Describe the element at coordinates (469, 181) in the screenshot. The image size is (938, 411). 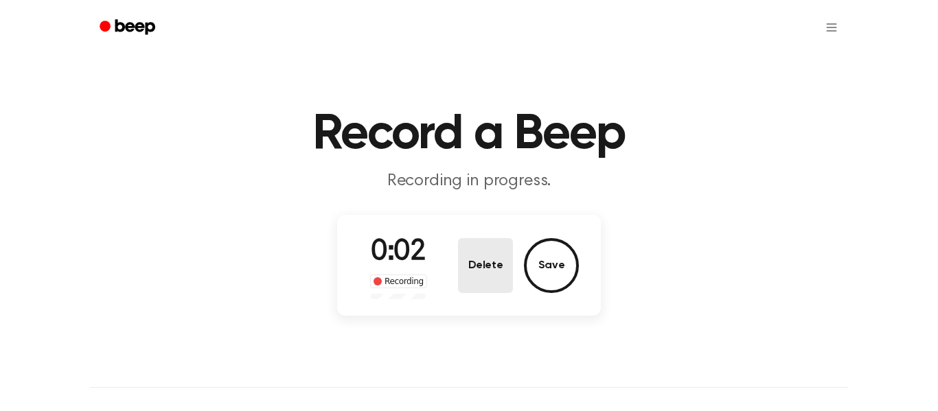
I see `p: Recording in progress.` at that location.